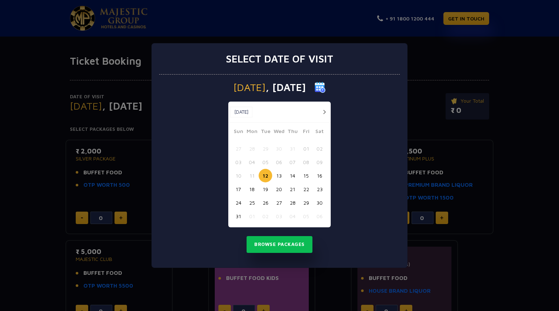 This screenshot has height=311, width=559. Describe the element at coordinates (292, 162) in the screenshot. I see `button: 07` at that location.